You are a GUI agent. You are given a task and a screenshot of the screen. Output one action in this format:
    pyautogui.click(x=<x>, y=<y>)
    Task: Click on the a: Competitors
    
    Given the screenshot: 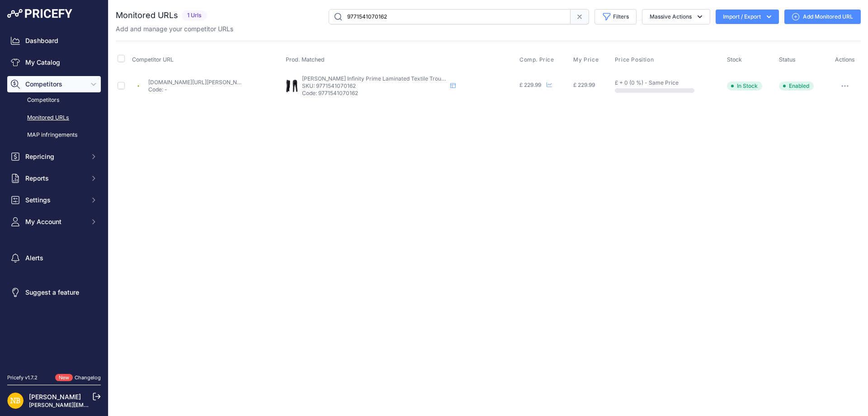 What is the action you would take?
    pyautogui.click(x=54, y=100)
    